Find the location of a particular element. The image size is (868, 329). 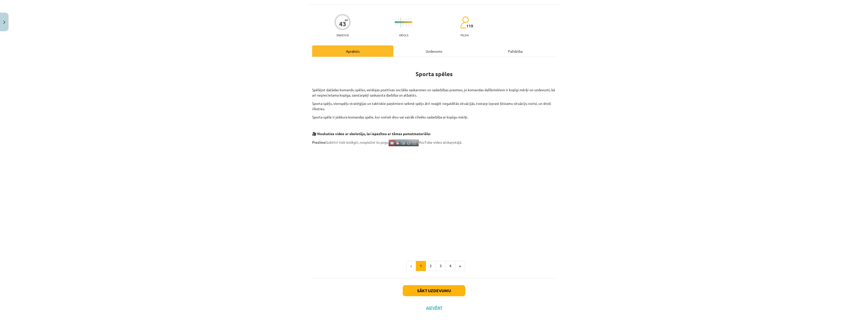

div: Uzdevums is located at coordinates (434, 51).